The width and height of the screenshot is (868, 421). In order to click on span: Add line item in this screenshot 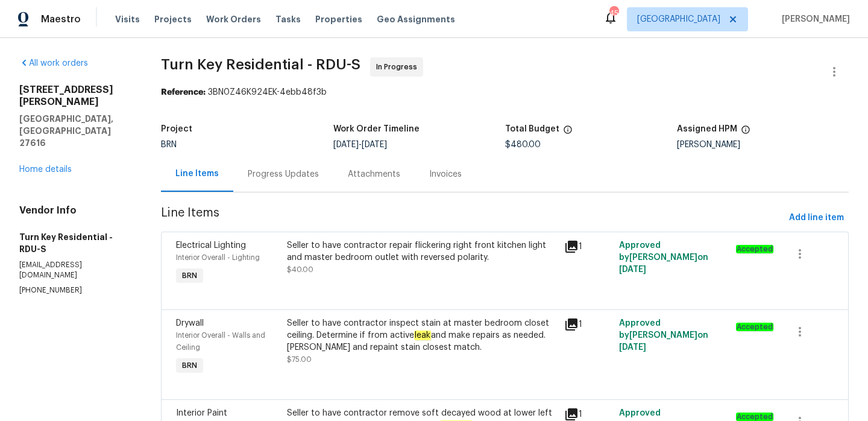, I will do `click(816, 218)`.